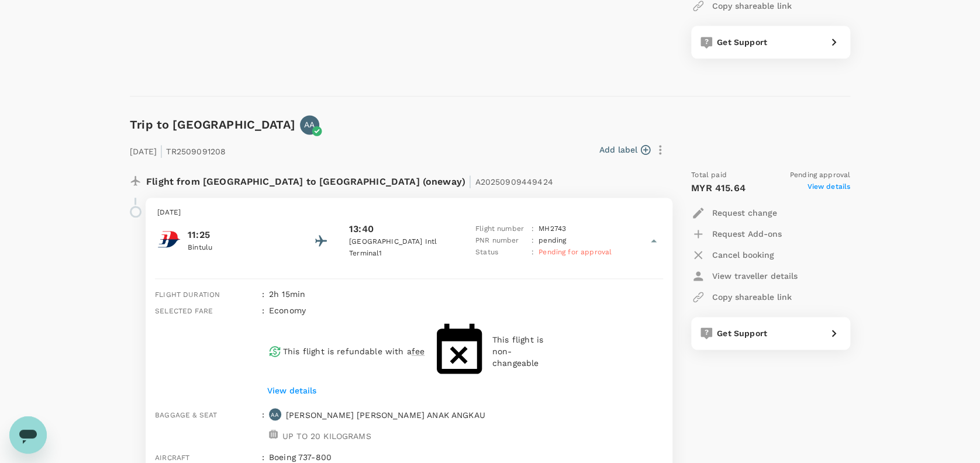 The height and width of the screenshot is (463, 980). Describe the element at coordinates (464, 454) in the screenshot. I see `div: Boeing 737-800` at that location.